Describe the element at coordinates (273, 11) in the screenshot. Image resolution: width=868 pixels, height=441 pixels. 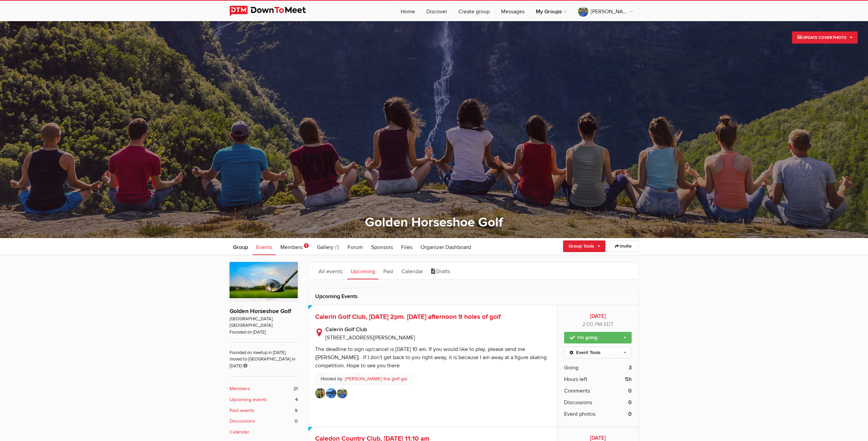
I see `img: DownToMeet` at that location.